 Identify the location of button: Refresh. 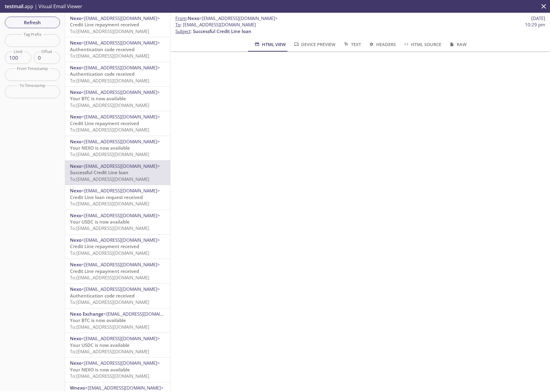
(33, 22).